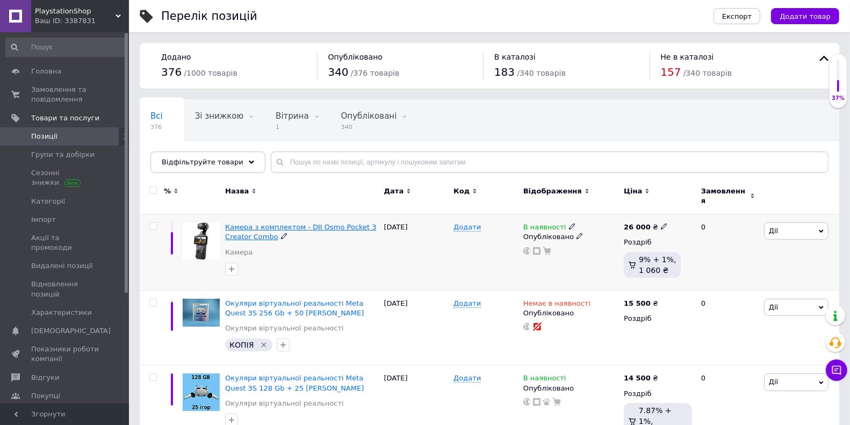 Image resolution: width=850 pixels, height=425 pixels. What do you see at coordinates (210, 73) in the screenshot?
I see `span: / 1000 товарів` at bounding box center [210, 73].